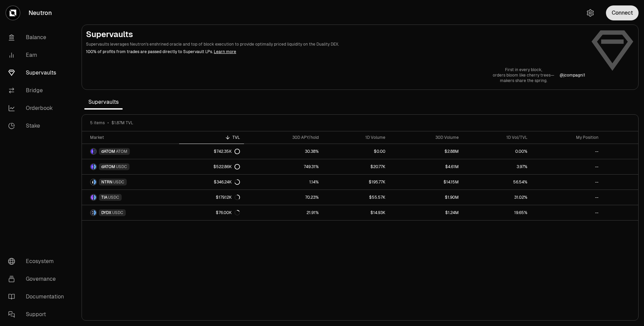 The width and height of the screenshot is (644, 326). I want to click on p: Supervaults leverages Neutron's enshrined oracle and top of block execution to provide optimally ..., so click(336, 44).